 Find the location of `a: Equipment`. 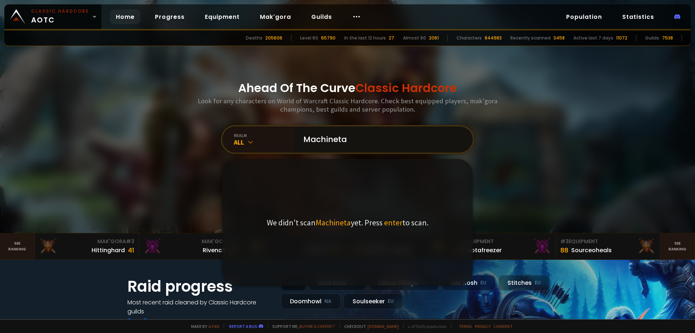

a: Equipment is located at coordinates (222, 17).